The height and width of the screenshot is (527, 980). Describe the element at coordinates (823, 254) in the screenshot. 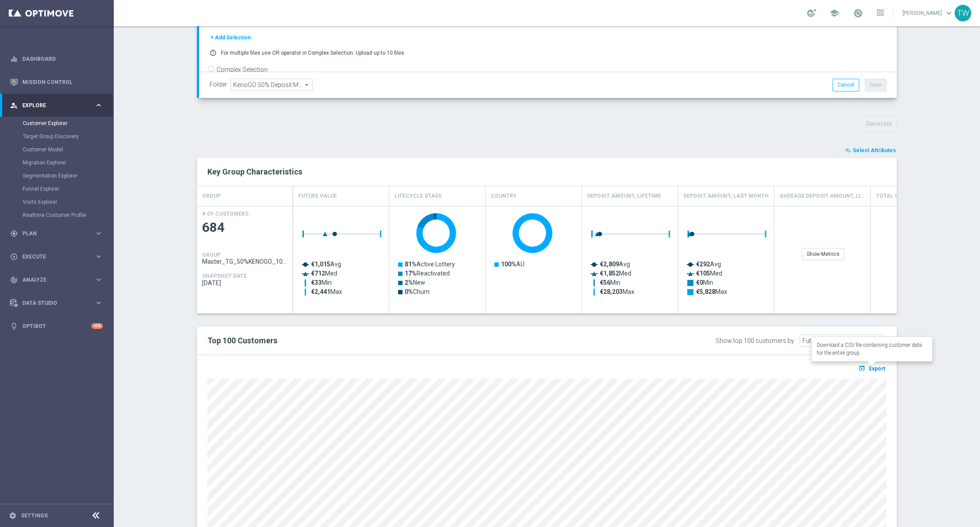

I see `div: Show Metrics` at that location.